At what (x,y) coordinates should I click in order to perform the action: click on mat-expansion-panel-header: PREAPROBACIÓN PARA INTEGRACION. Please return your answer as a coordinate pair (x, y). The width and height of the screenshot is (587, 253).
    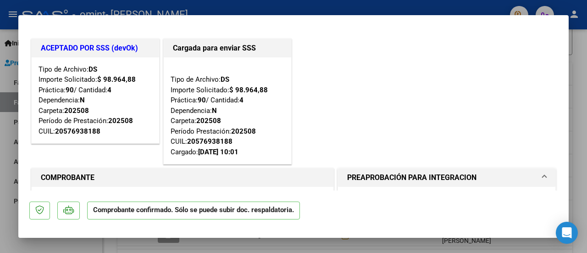
    Looking at the image, I should click on (447, 178).